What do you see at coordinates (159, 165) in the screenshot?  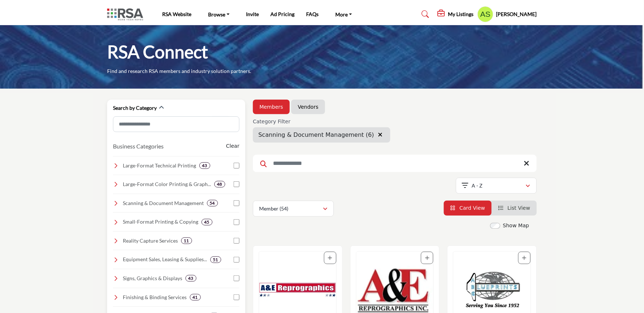 I see `h4: Large-Format Technical Printing: High-quality printing for blueprints, construction and architect...` at bounding box center [159, 165].